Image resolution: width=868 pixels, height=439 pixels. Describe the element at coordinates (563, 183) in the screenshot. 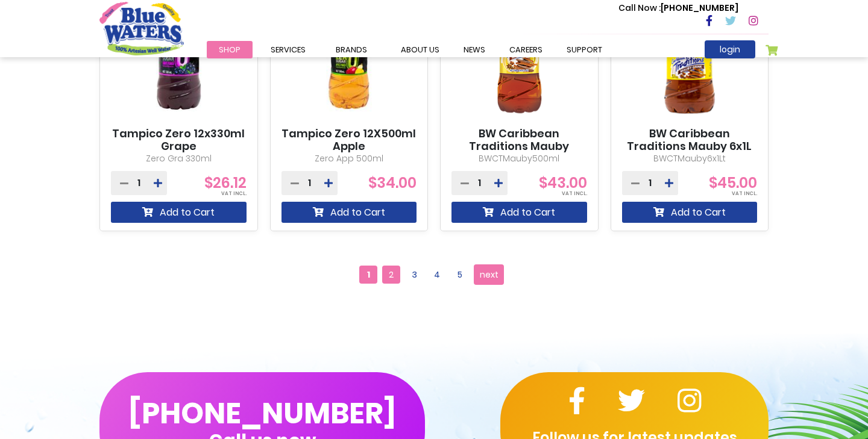

I see `span: $43.00` at that location.